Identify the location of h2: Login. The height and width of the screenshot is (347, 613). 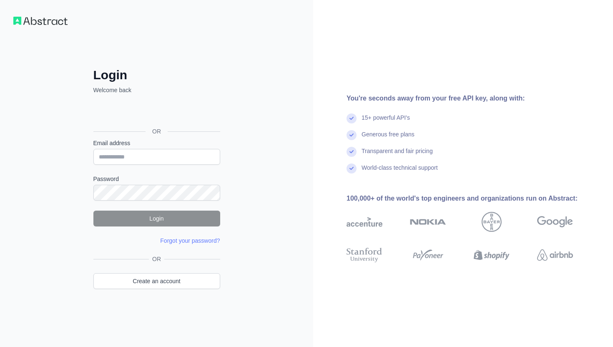
(157, 75).